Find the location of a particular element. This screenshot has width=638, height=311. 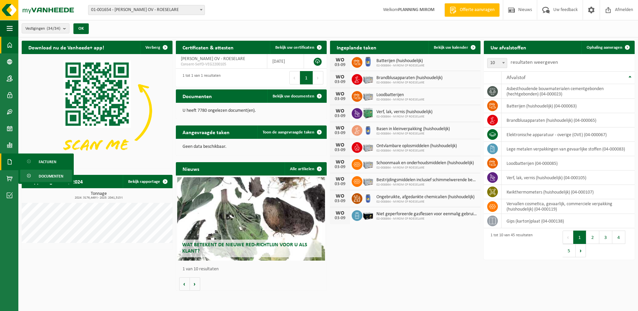

p: 1 van 10 resultaten is located at coordinates (253, 269).